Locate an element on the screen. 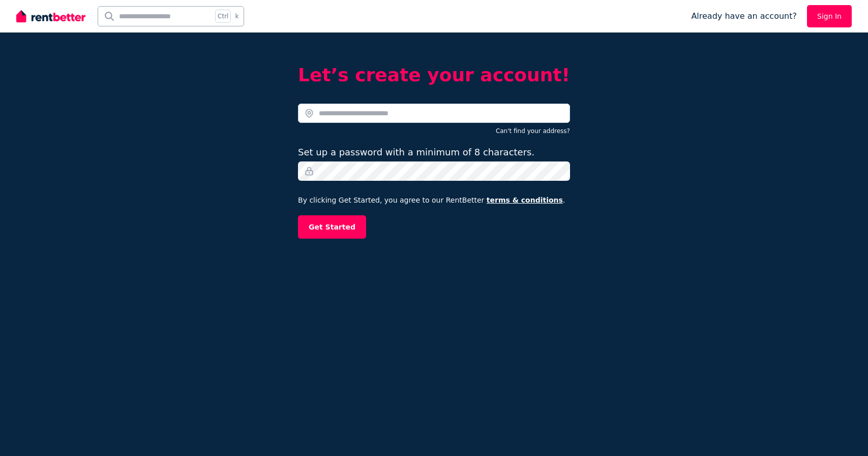 This screenshot has width=868, height=456. button: Get Started is located at coordinates (332, 227).